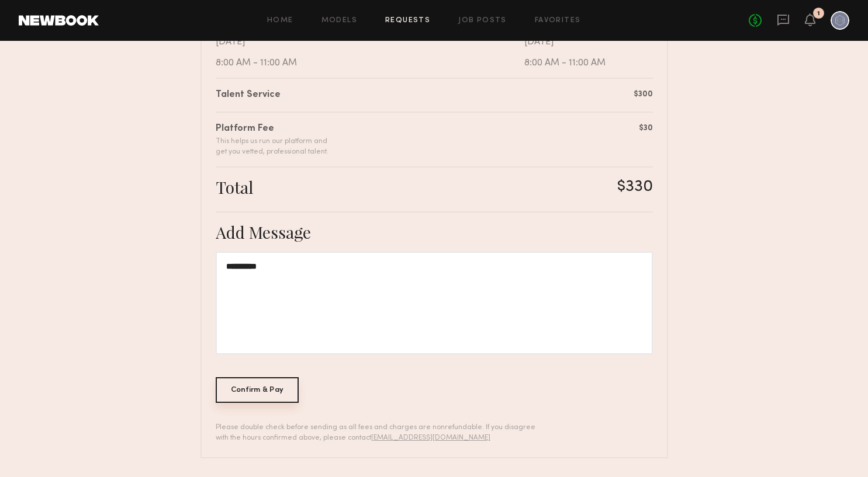 This screenshot has height=477, width=868. What do you see at coordinates (434, 232) in the screenshot?
I see `div: Add Message` at bounding box center [434, 232].